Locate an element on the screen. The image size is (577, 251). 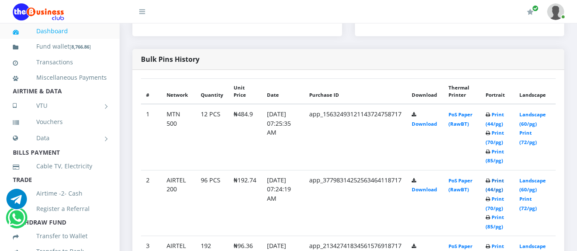
a: Dashboard is located at coordinates (60, 31).